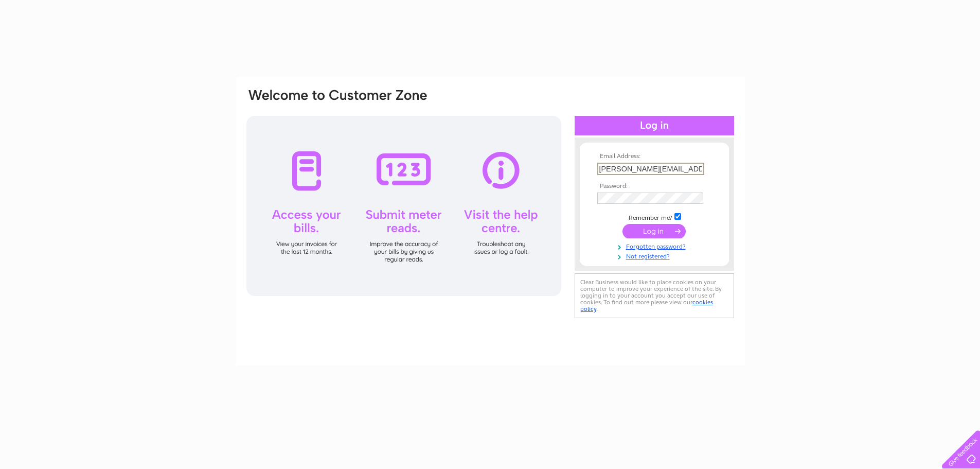  I want to click on th: Password:, so click(654, 186).